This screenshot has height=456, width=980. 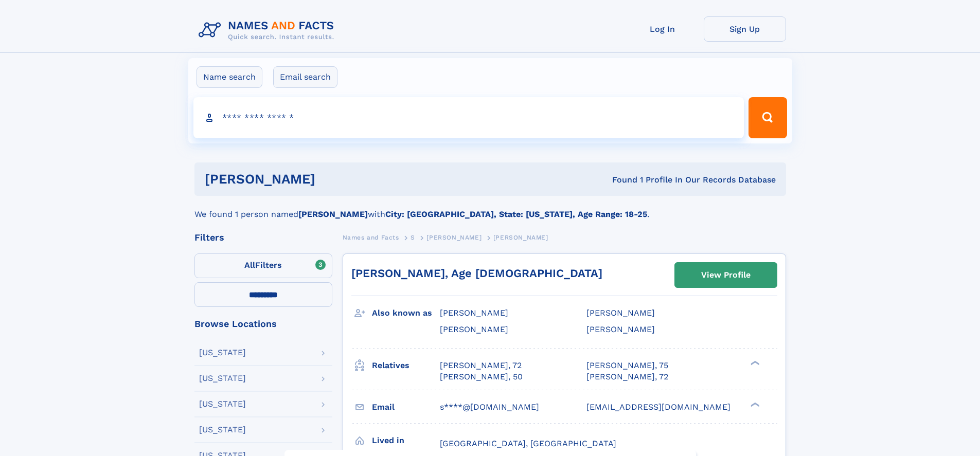 I want to click on img: Logo Names and Facts, so click(x=269, y=30).